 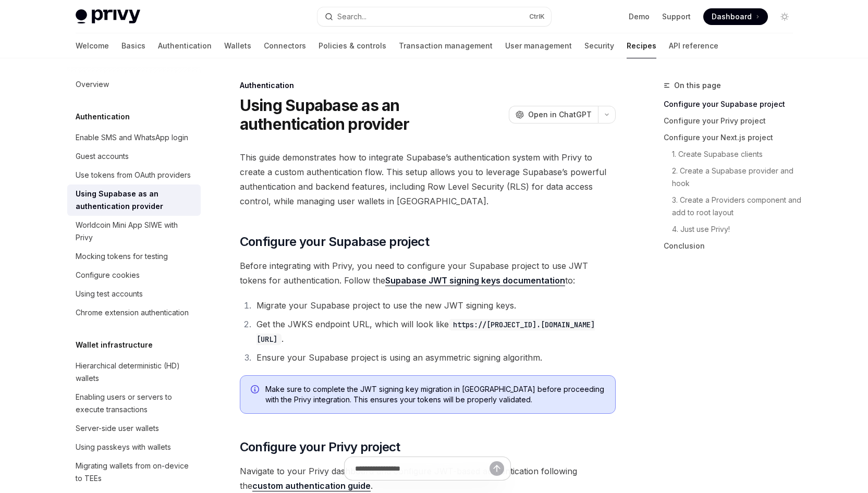 What do you see at coordinates (427, 273) in the screenshot?
I see `span: Before integrating with Privy, you need to configure your Supabase project to use JWT tokens for ...` at bounding box center [427, 273].